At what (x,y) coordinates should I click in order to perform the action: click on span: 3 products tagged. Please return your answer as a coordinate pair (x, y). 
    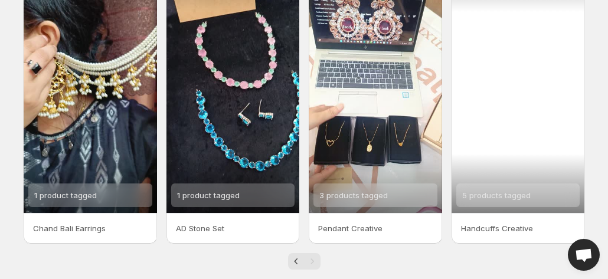
    Looking at the image, I should click on (354, 196).